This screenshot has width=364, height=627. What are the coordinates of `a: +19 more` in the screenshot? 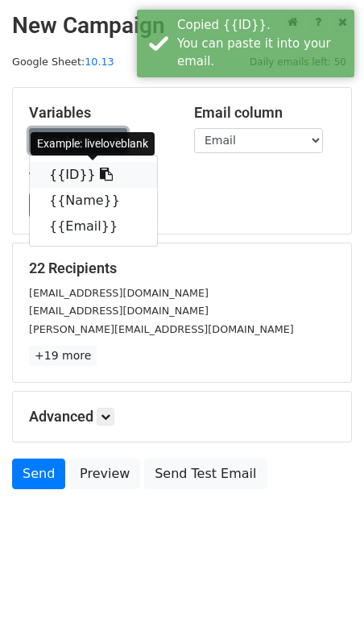 It's located at (63, 356).